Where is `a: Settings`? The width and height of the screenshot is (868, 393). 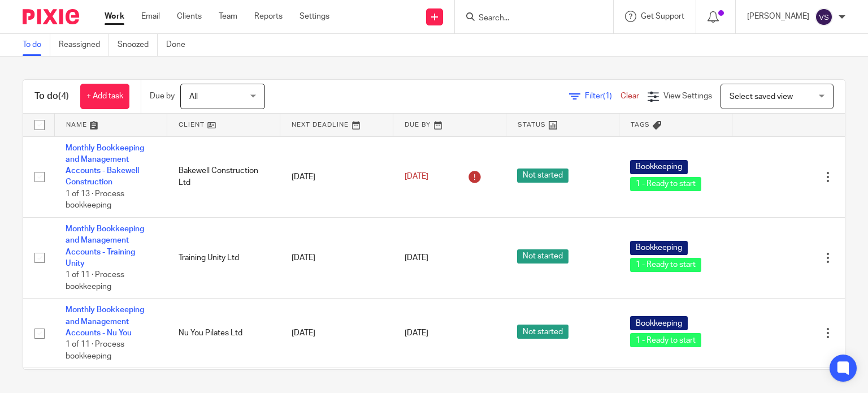
a: Settings is located at coordinates (314, 16).